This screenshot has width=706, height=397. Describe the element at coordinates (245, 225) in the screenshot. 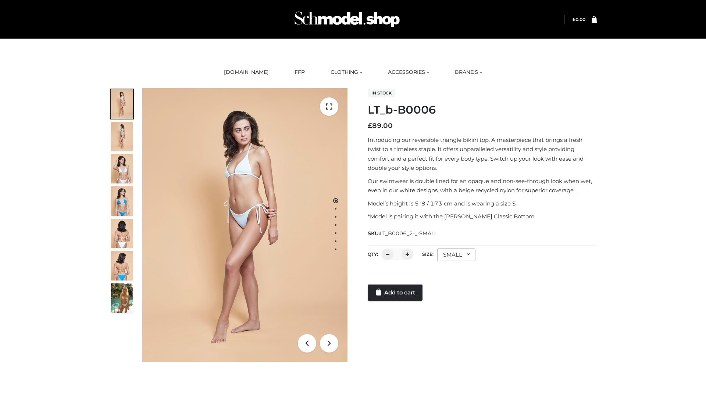

I see `img: ArielClassicBikiniTop_CloudNine_AzureSky_OW114ECO_1` at that location.